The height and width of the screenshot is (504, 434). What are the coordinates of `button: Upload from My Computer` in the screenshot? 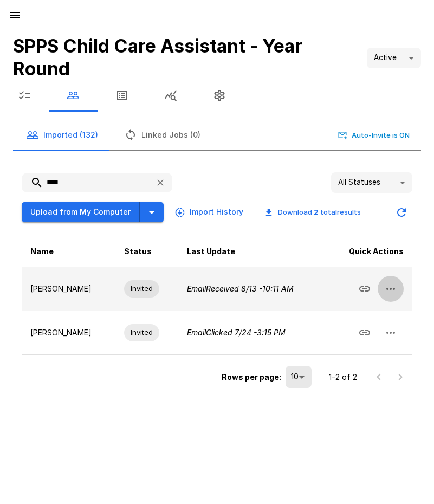 It's located at (81, 212).